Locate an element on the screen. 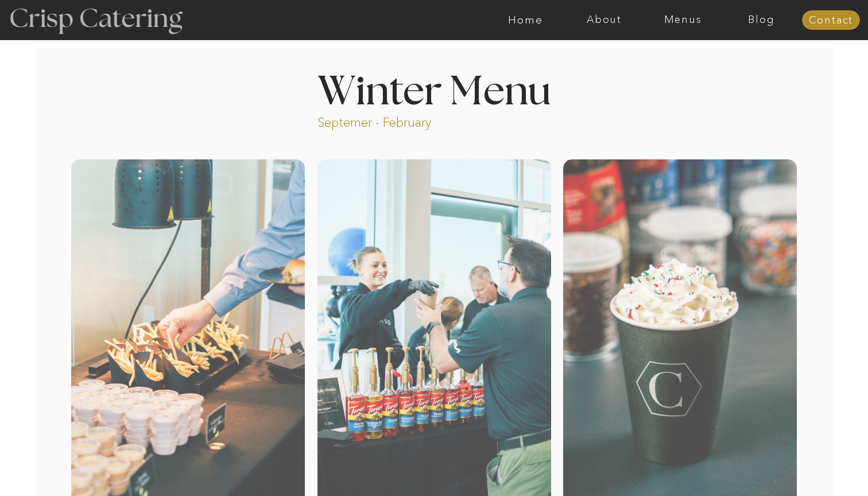 The width and height of the screenshot is (868, 496). nav: Home is located at coordinates (525, 20).